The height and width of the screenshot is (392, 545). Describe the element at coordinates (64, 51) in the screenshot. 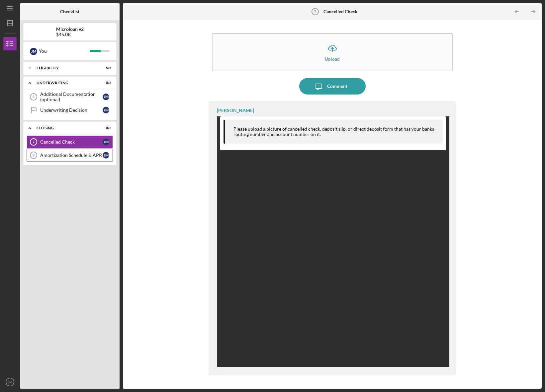

I see `div: You` at that location.